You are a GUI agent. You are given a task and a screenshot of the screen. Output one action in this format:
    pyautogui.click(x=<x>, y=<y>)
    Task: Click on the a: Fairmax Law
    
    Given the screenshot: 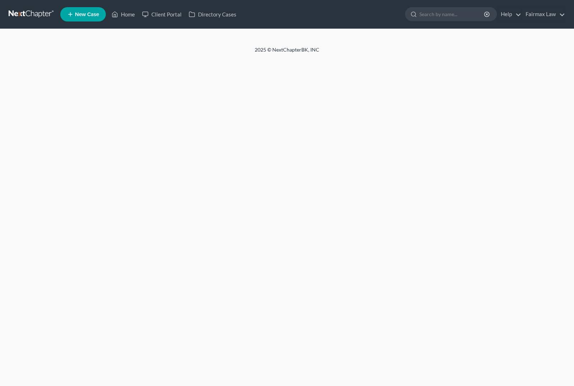 What is the action you would take?
    pyautogui.click(x=543, y=14)
    